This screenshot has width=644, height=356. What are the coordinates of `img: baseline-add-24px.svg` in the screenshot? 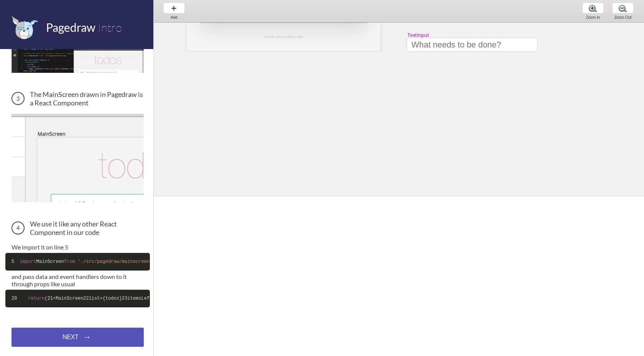 It's located at (173, 8).